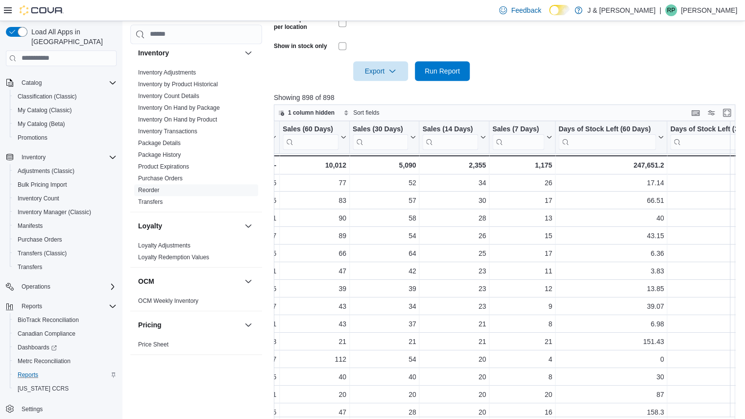 The width and height of the screenshot is (745, 419). I want to click on span: Reports, so click(65, 375).